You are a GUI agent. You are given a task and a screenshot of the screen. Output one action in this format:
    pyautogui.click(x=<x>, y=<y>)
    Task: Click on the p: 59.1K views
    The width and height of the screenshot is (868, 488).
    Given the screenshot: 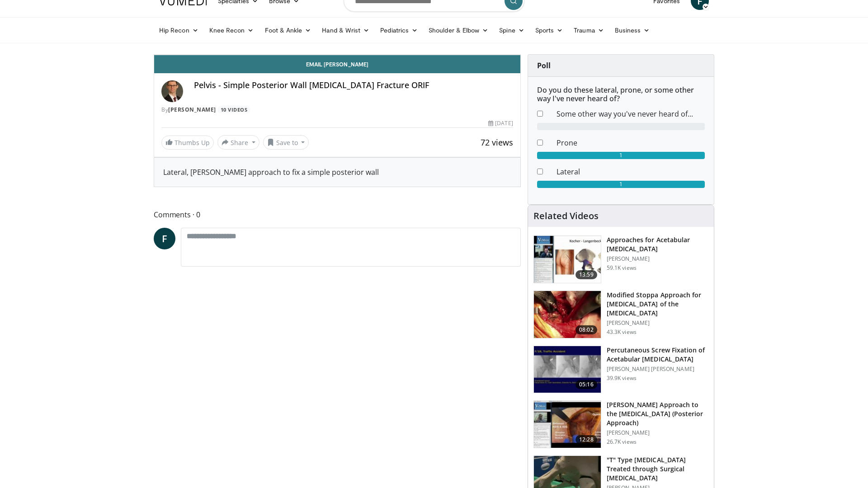 What is the action you would take?
    pyautogui.click(x=622, y=268)
    